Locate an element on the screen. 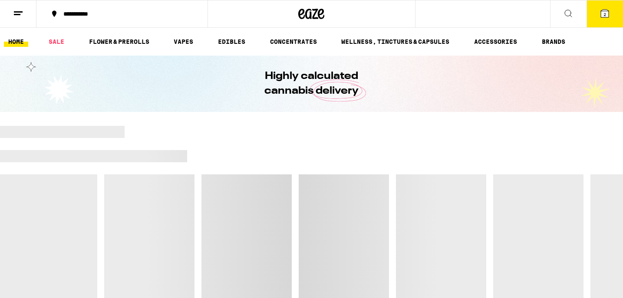 The height and width of the screenshot is (298, 623). h1: Highly calculated cannabis delivery is located at coordinates (312, 84).